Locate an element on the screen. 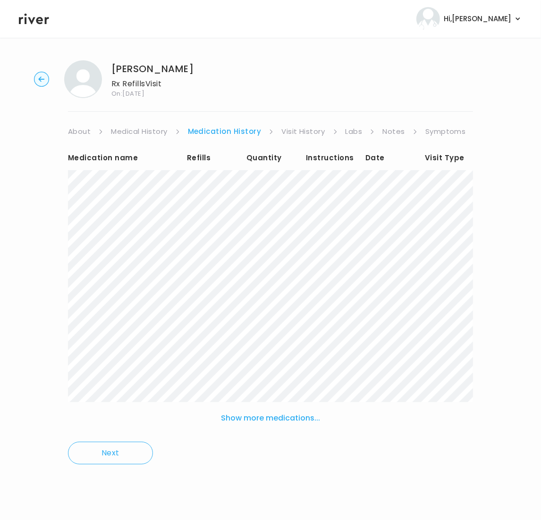  div: Medication name is located at coordinates (122, 158).